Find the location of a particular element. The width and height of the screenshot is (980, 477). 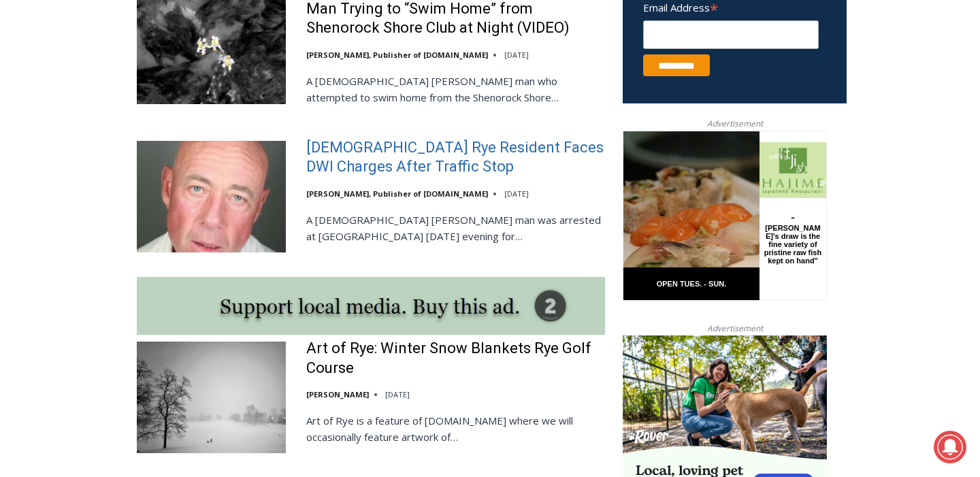

img: support local media, buy this ad is located at coordinates (371, 306).